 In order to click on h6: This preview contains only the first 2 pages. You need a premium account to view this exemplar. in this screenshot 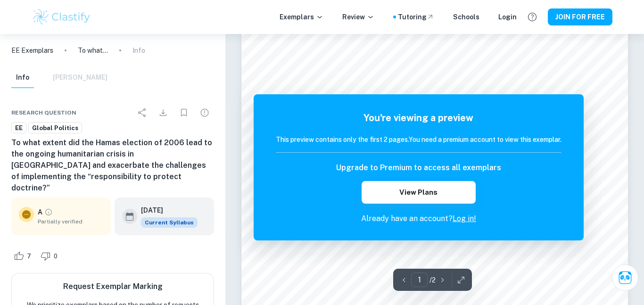, I will do `click(419, 140)`.